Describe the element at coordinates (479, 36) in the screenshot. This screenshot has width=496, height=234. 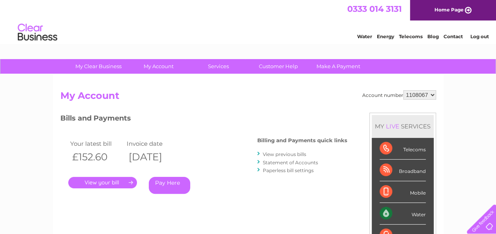
I see `a: Log out` at that location.